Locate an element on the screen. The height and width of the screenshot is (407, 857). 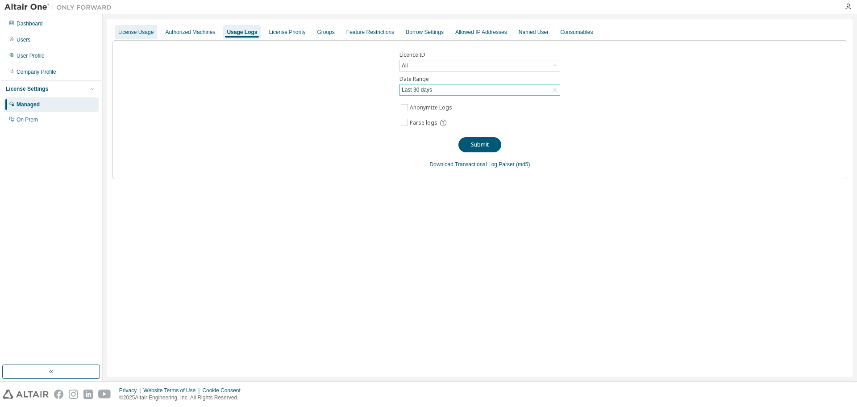
label: Date Range is located at coordinates (480, 79).